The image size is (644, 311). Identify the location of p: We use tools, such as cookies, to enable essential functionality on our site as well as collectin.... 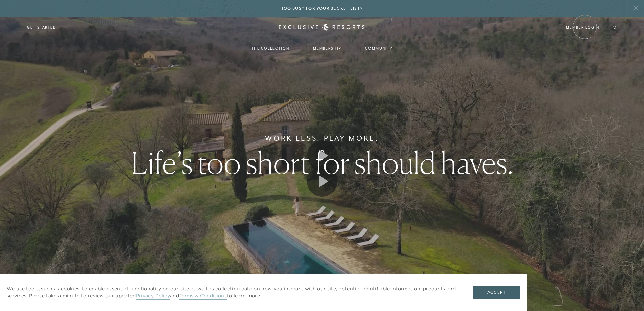
(233, 292).